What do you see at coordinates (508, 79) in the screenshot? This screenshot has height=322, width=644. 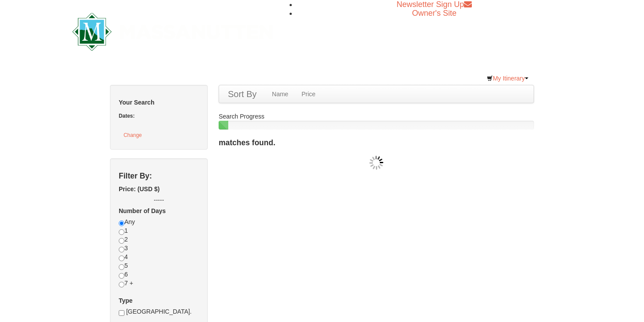 I see `a: My Itinerary` at bounding box center [508, 79].